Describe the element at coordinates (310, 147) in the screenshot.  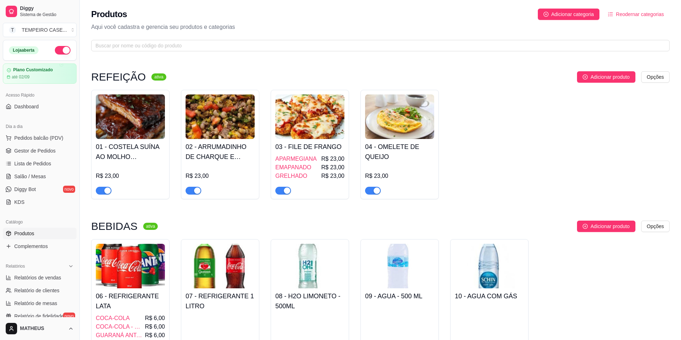
I see `h4: 03 - FILE DE FRANGO` at that location.